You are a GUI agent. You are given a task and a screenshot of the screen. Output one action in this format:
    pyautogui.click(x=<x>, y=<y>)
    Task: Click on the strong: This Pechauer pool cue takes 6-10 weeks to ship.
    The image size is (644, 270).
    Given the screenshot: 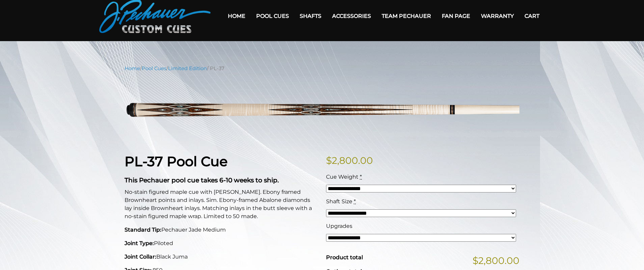 What is the action you would take?
    pyautogui.click(x=202, y=180)
    